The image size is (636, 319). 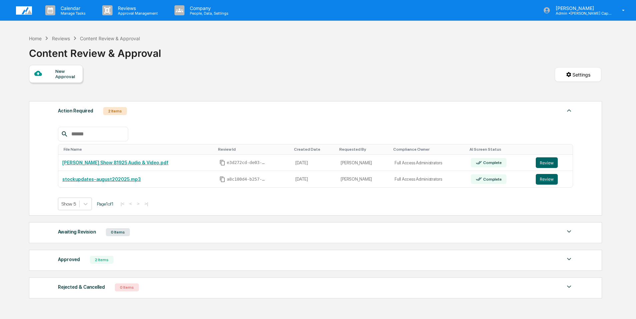 What do you see at coordinates (76, 111) in the screenshot?
I see `div: Action Required` at bounding box center [76, 111].